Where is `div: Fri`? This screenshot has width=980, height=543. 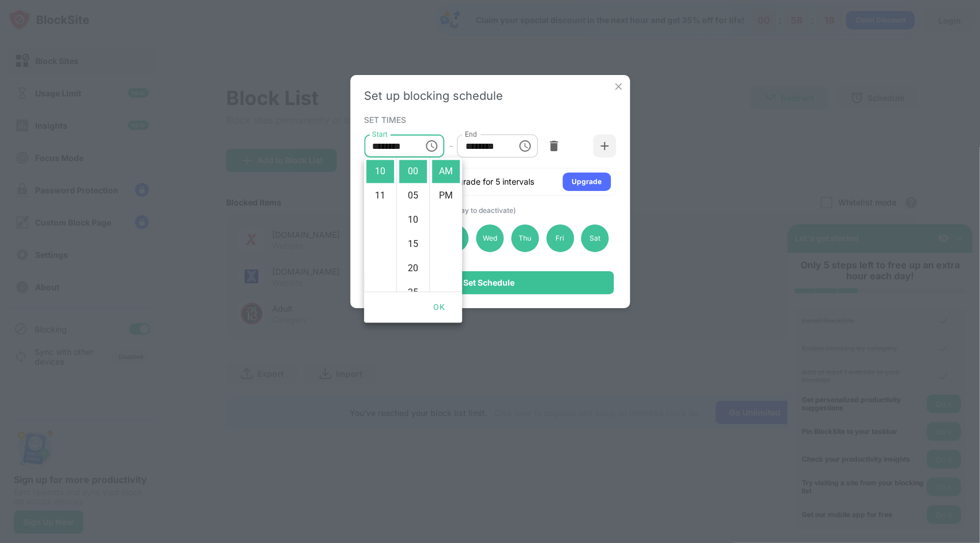 div: Fri is located at coordinates (560, 238).